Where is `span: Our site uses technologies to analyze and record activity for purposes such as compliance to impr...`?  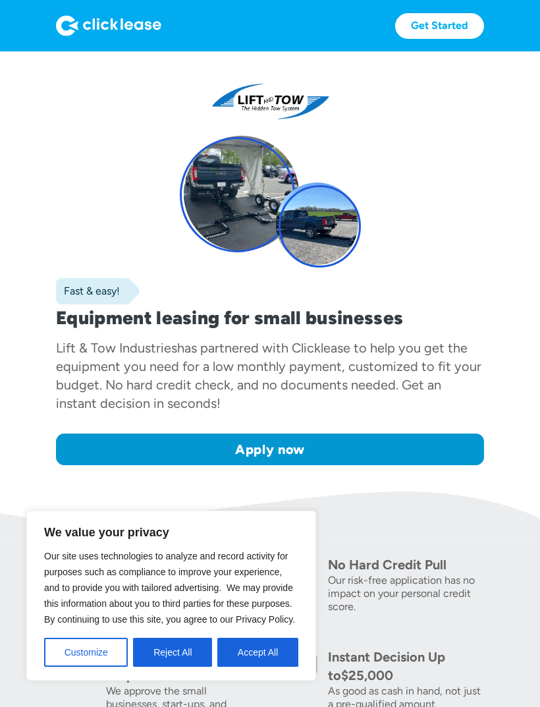
span: Our site uses technologies to analyze and record activity for purposes such as compliance to impr... is located at coordinates (169, 588).